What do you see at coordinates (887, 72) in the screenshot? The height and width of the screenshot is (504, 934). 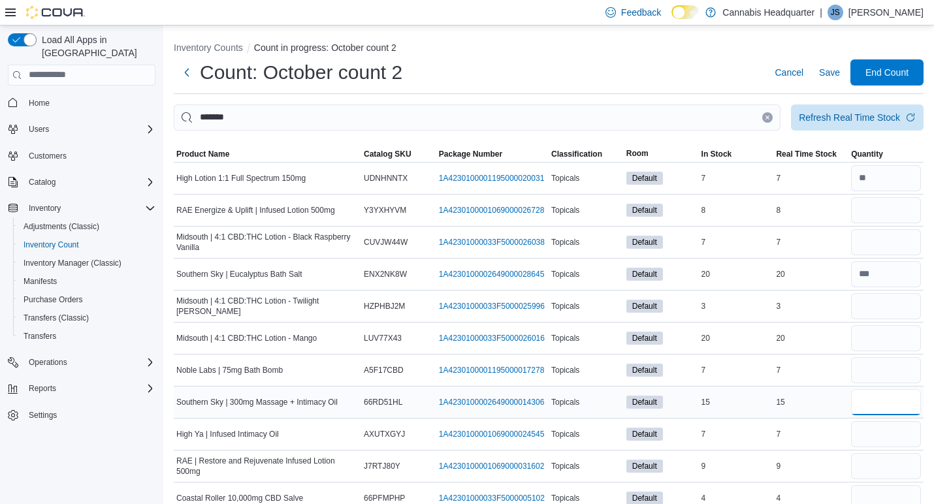 I see `button: End Count` at bounding box center [887, 72].